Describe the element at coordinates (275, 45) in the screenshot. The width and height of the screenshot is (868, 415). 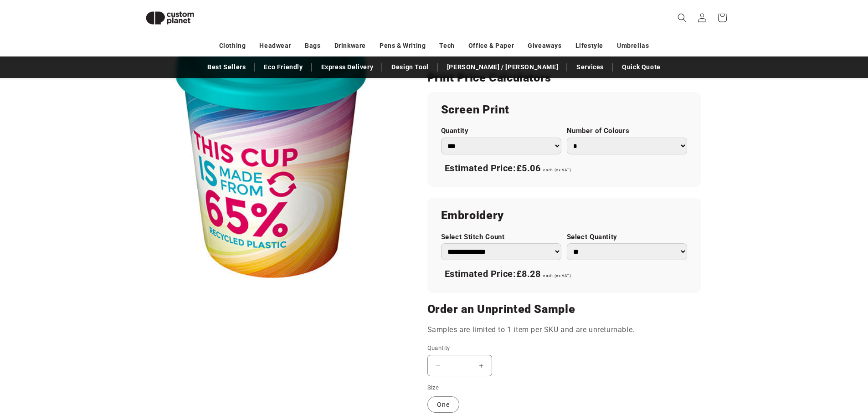
I see `a: Headwear` at that location.